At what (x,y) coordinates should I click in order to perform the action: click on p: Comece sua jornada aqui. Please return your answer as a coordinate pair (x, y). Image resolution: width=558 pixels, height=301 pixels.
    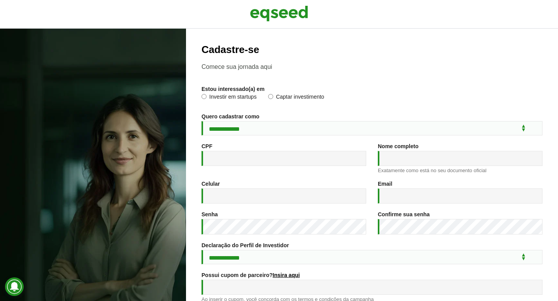
    Looking at the image, I should click on (372, 67).